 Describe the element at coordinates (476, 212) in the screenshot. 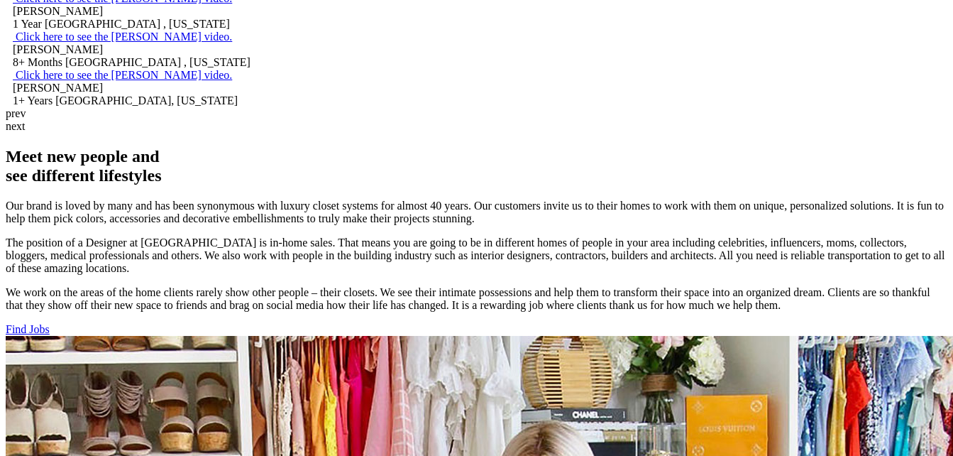

I see `p: Our brand is loved by many and has been synonymous with luxury closet systems for almost 40 years...` at that location.